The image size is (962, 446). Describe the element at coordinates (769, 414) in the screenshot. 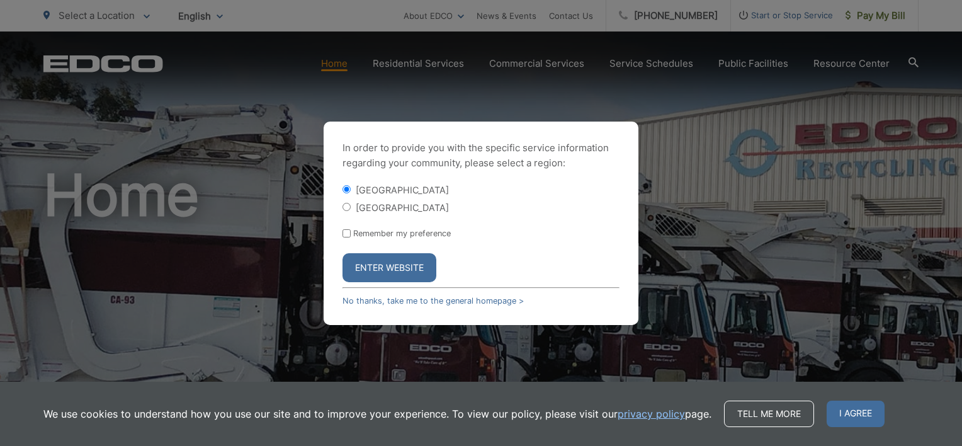

I see `a: Tell me more` at that location.